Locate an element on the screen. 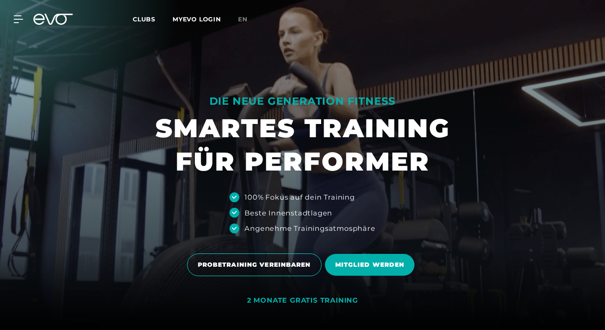  div: 100% Fokus auf dein Training is located at coordinates (299, 197).